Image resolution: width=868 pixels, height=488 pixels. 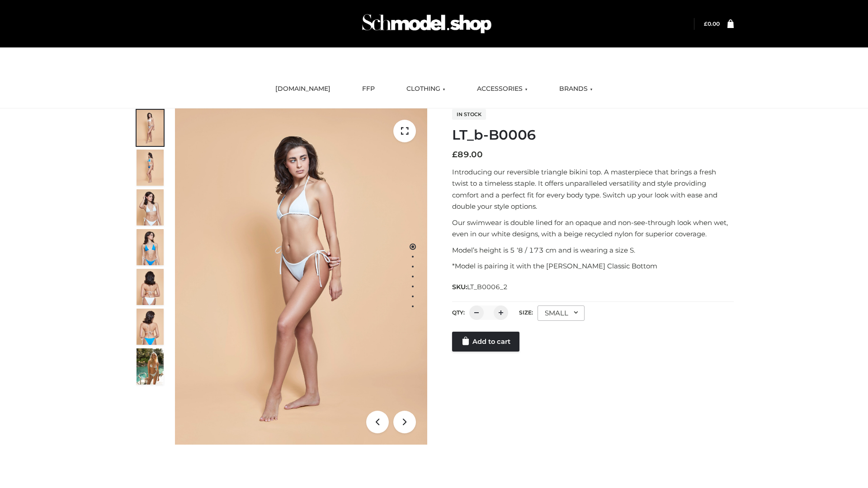 What do you see at coordinates (150, 287) in the screenshot?
I see `img: ArielClassicBikiniTop_CloudNine_AzureSky_OW114ECO_7-scaled.jpg` at bounding box center [150, 287].